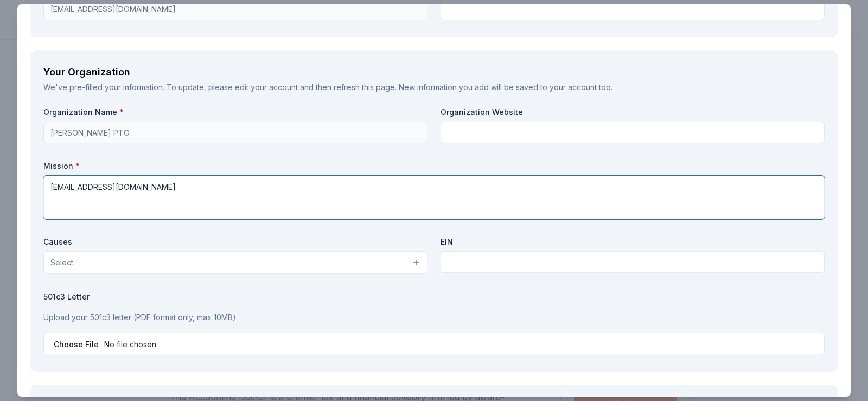  Describe the element at coordinates (434, 72) in the screenshot. I see `div: Your Organization` at that location.